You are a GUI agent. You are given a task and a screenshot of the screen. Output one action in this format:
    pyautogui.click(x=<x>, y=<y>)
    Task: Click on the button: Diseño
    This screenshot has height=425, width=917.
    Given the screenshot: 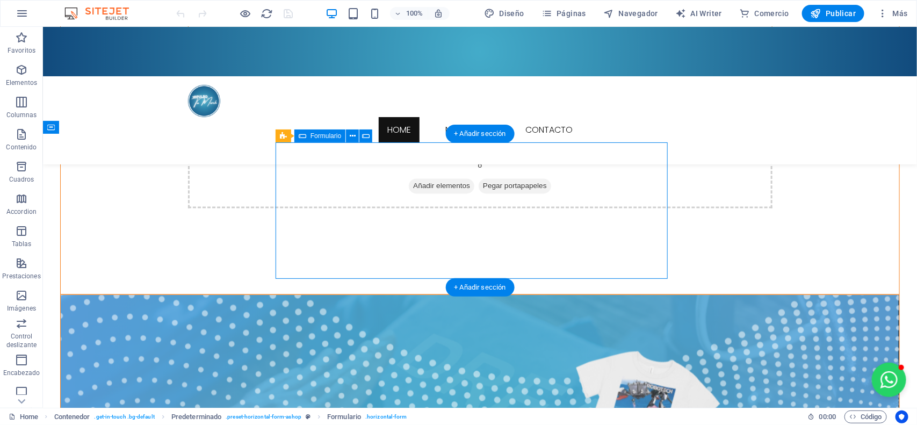 What is the action you would take?
    pyautogui.click(x=504, y=13)
    